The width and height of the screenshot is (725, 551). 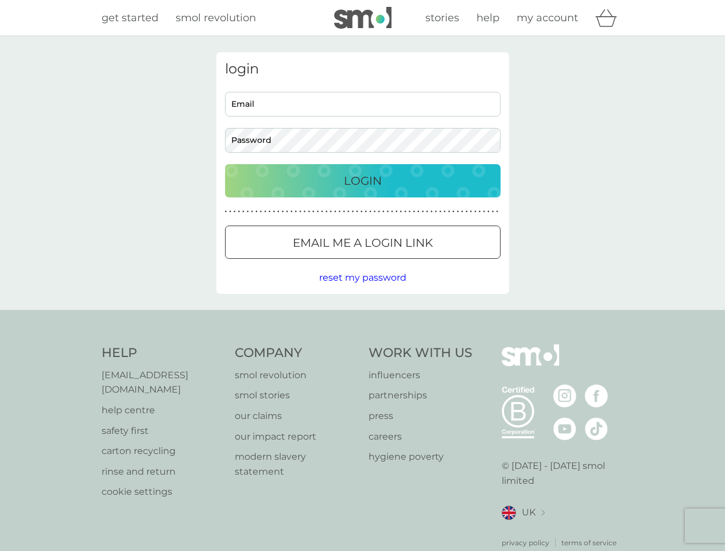 I want to click on a: carton recycling, so click(x=163, y=451).